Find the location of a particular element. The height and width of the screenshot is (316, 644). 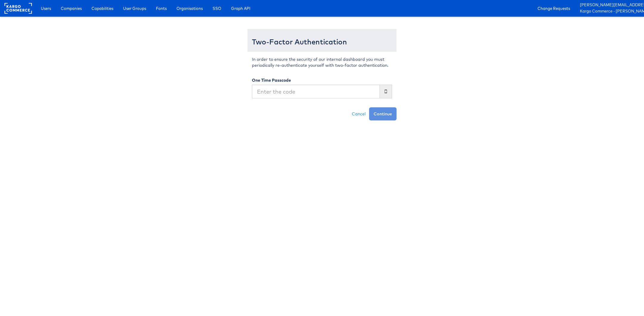

a: Capabilities is located at coordinates (102, 8).